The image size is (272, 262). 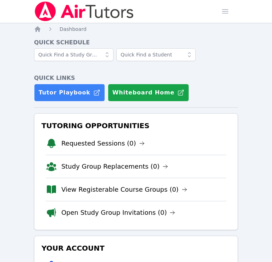 What do you see at coordinates (136, 126) in the screenshot?
I see `h3: Tutoring Opportunities` at bounding box center [136, 126].